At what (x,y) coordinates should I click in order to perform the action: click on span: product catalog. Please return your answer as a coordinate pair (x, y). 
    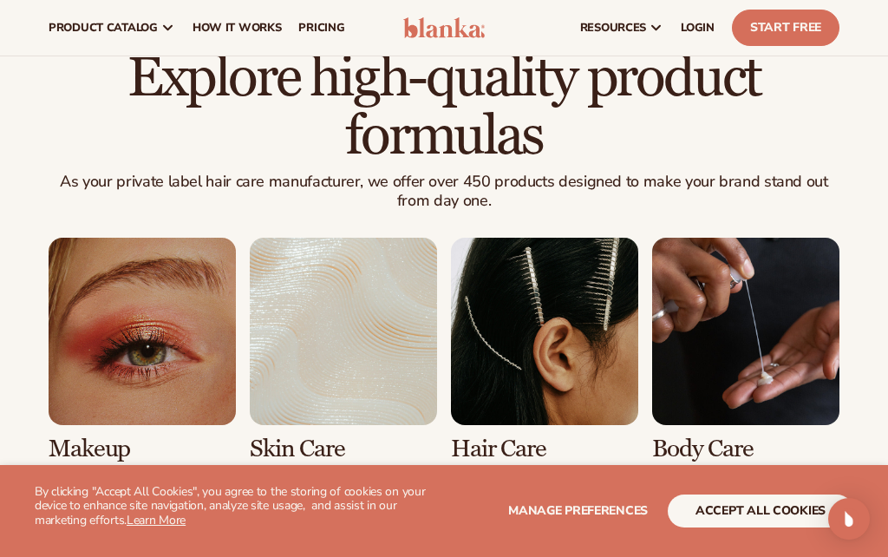
    Looking at the image, I should click on (103, 28).